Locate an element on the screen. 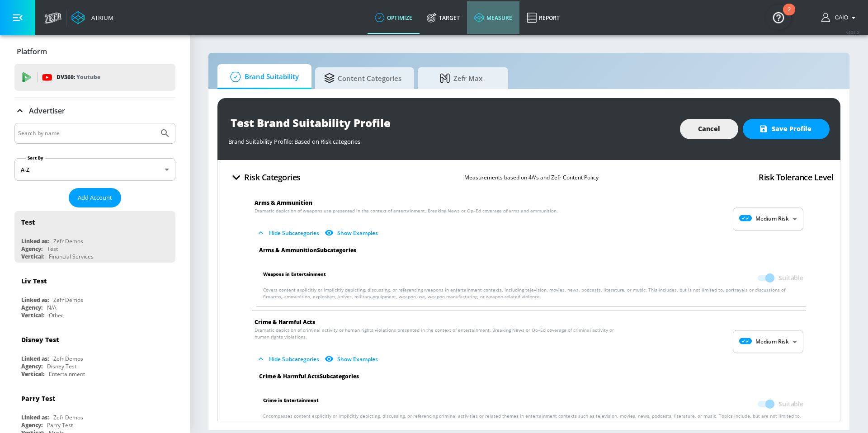  p: Encompasses content explicitly or implicitly depicting, discussing, or referencing criminal activ... is located at coordinates (533, 423).